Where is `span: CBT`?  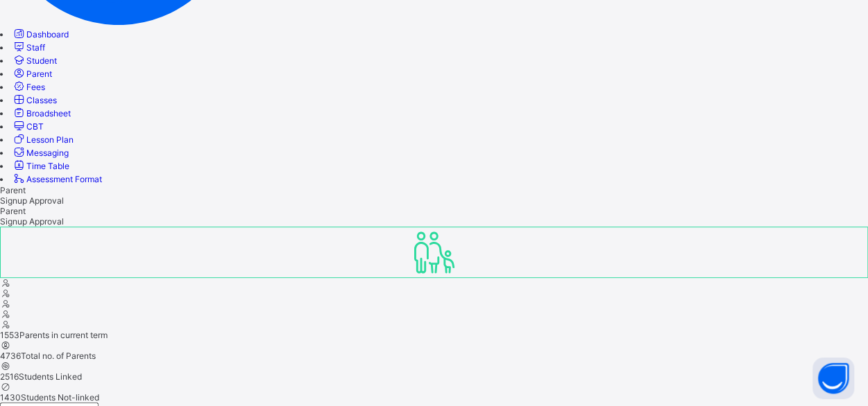 span: CBT is located at coordinates (34, 126).